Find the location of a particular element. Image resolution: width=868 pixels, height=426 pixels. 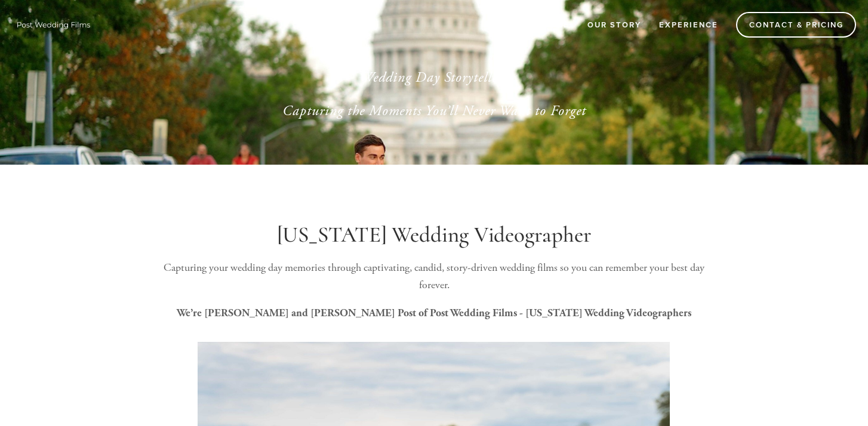

a: Home is located at coordinates (555, 25).